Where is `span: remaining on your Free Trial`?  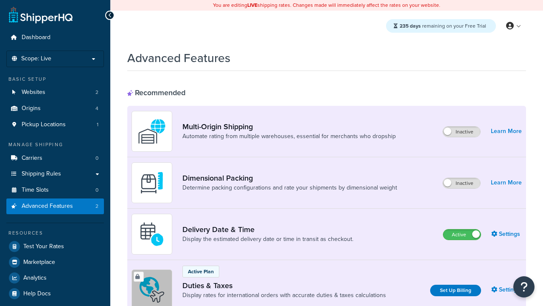
span: remaining on your Free Trial is located at coordinates (443, 26).